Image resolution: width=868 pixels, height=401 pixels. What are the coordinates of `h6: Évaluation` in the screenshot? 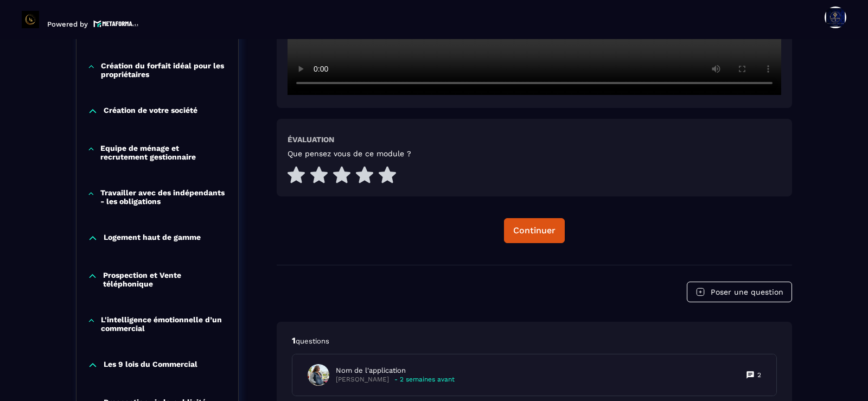 It's located at (311, 140).